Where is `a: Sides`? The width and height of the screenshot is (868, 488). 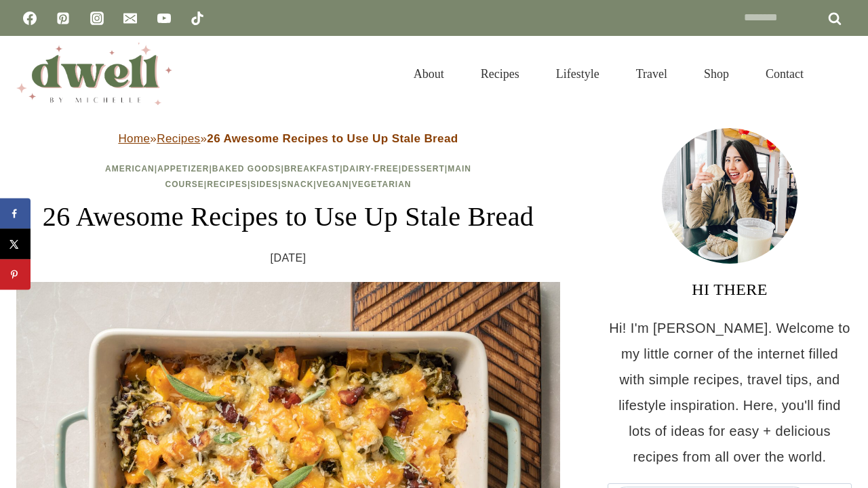
a: Sides is located at coordinates (264, 185).